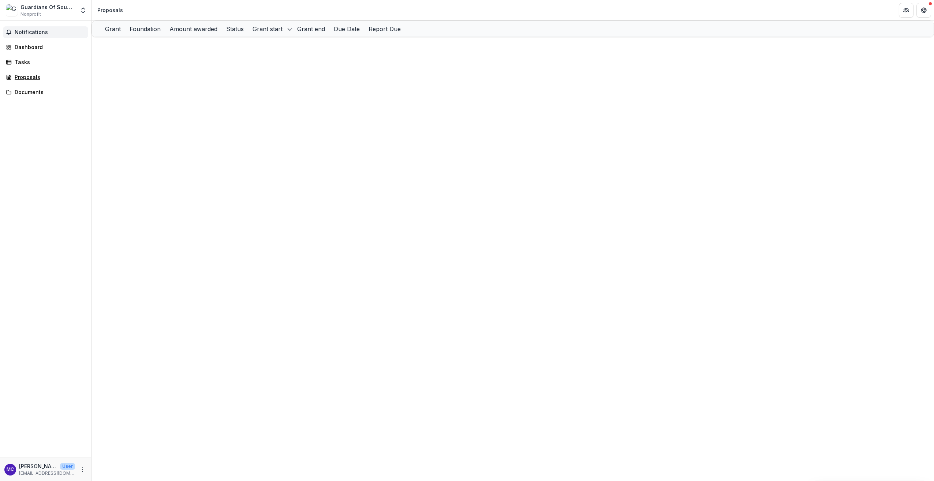  Describe the element at coordinates (290, 29) in the screenshot. I see `svg: sorted descending` at that location.